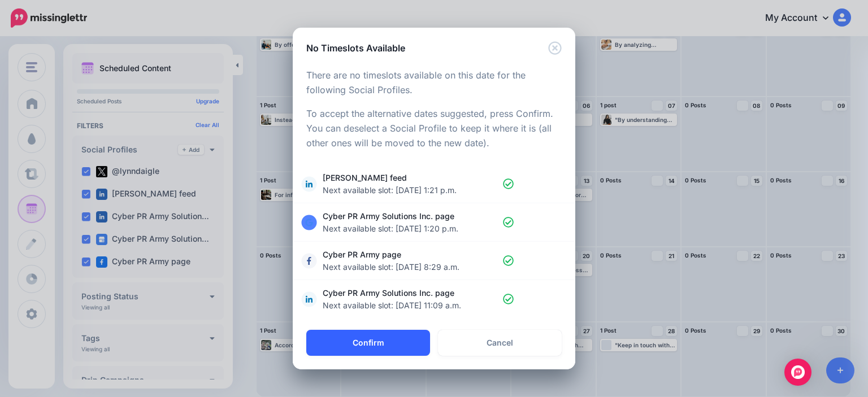 This screenshot has height=397, width=868. What do you see at coordinates (798, 372) in the screenshot?
I see `div: Open Intercom Messenger` at bounding box center [798, 372].